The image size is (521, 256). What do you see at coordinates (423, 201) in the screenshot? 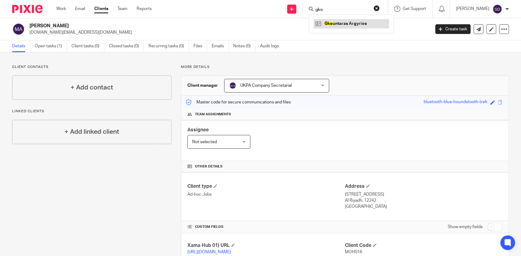
I see `p: Al Riyadh, 12242` at bounding box center [423, 201].